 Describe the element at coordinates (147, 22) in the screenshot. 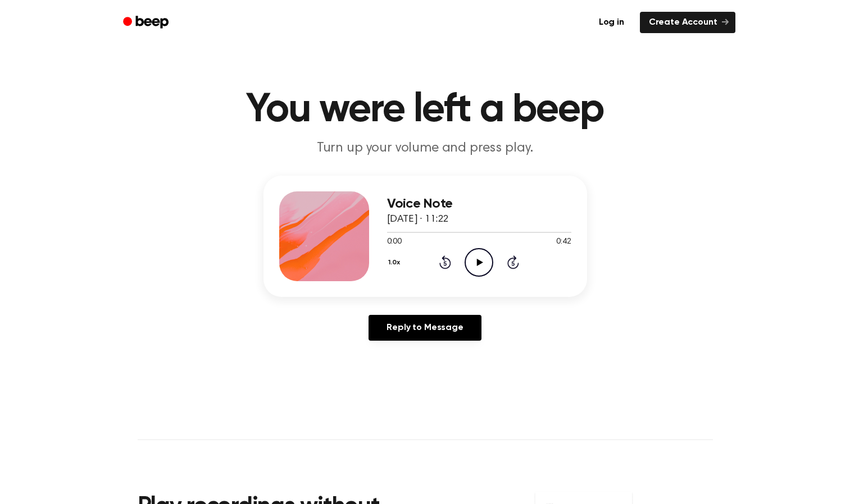

I see `a: Beep` at that location.